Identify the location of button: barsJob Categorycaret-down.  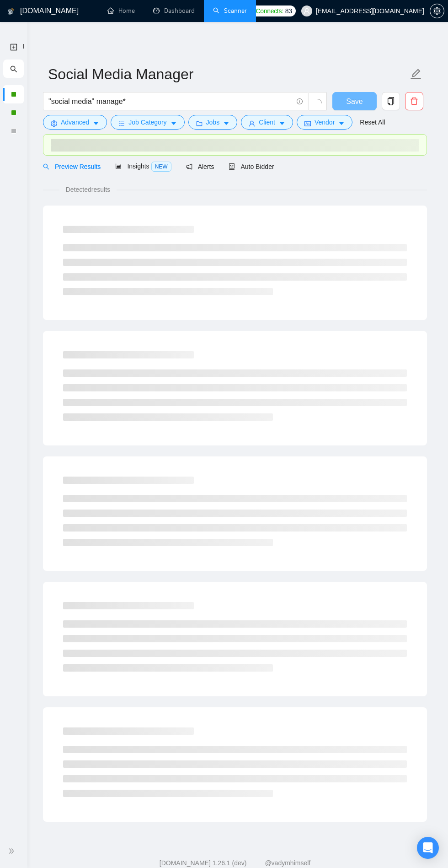
(147, 122).